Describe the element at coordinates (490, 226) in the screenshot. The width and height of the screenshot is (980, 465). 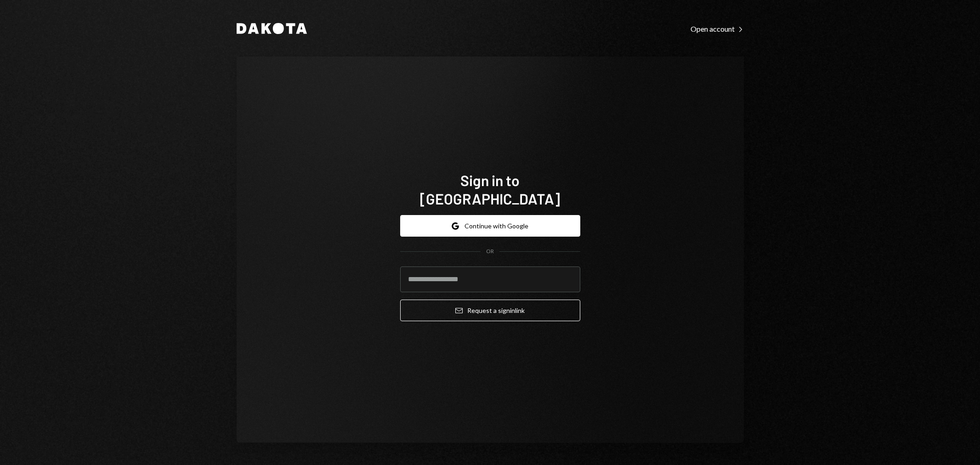
I see `button: Continue with Google` at that location.